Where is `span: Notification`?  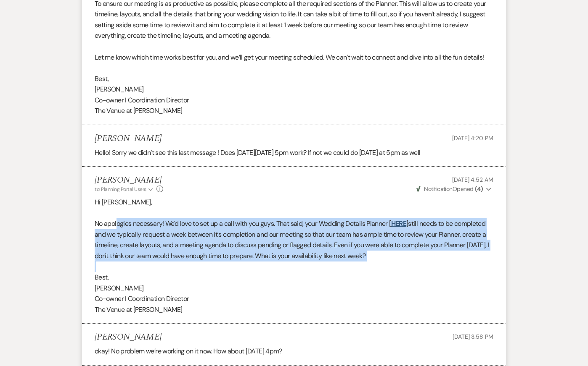 span: Notification is located at coordinates (438, 189).